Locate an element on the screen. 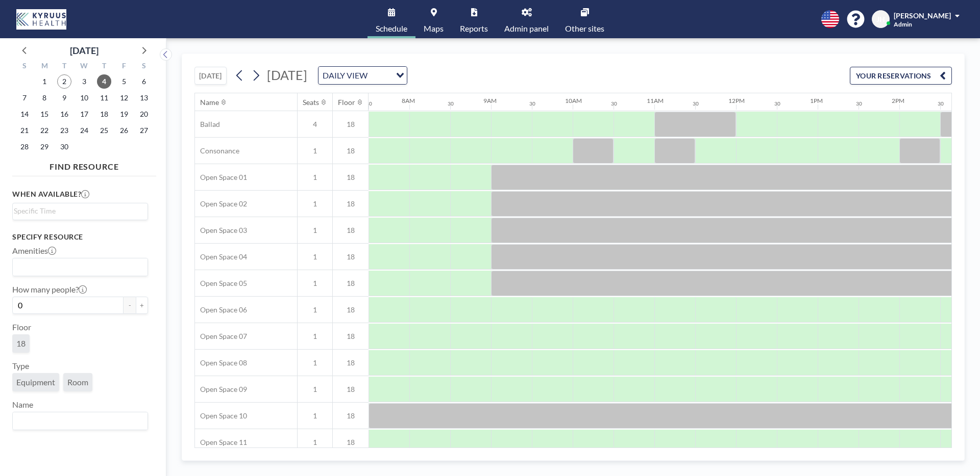  span: Open Space 09 is located at coordinates (221, 390).